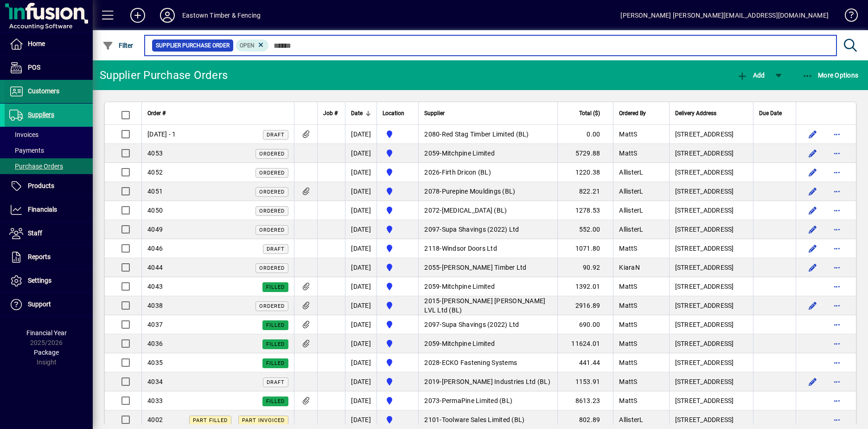 The width and height of the screenshot is (868, 429). I want to click on span: 4033, so click(155, 400).